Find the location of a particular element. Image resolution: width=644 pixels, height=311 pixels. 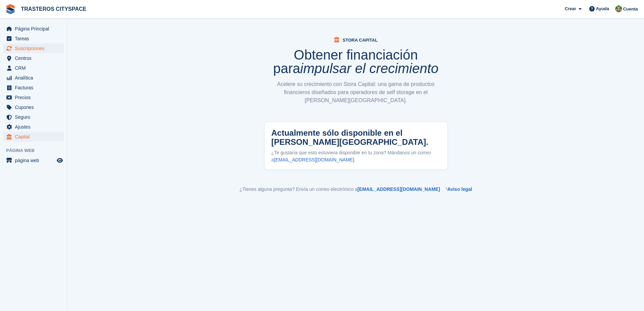

span: Suscripciones is located at coordinates (35, 49).